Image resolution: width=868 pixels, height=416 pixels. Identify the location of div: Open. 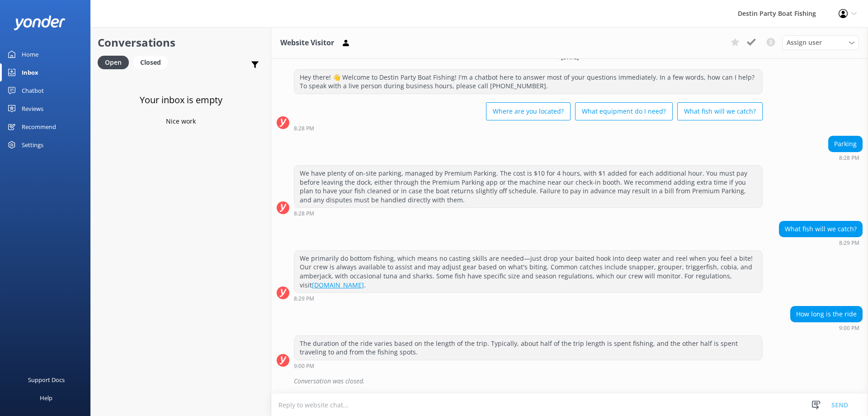
(113, 63).